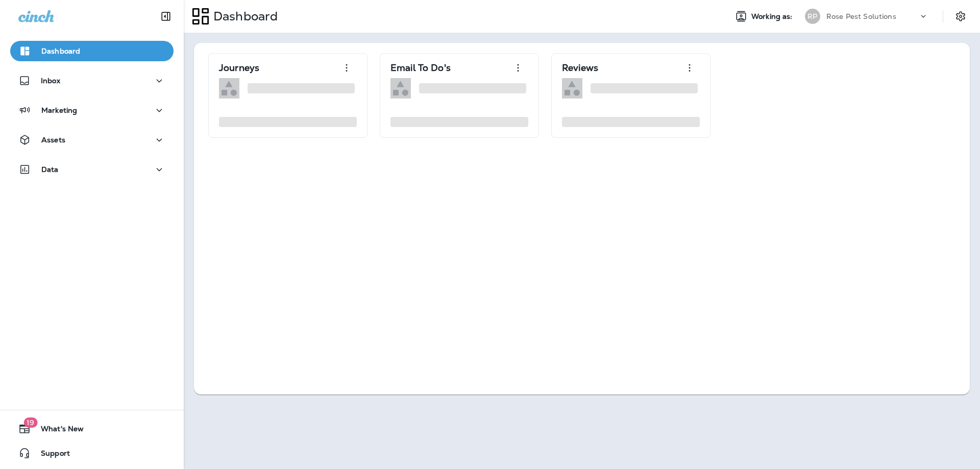 This screenshot has width=980, height=469. What do you see at coordinates (30, 422) in the screenshot?
I see `span: 19` at bounding box center [30, 422].